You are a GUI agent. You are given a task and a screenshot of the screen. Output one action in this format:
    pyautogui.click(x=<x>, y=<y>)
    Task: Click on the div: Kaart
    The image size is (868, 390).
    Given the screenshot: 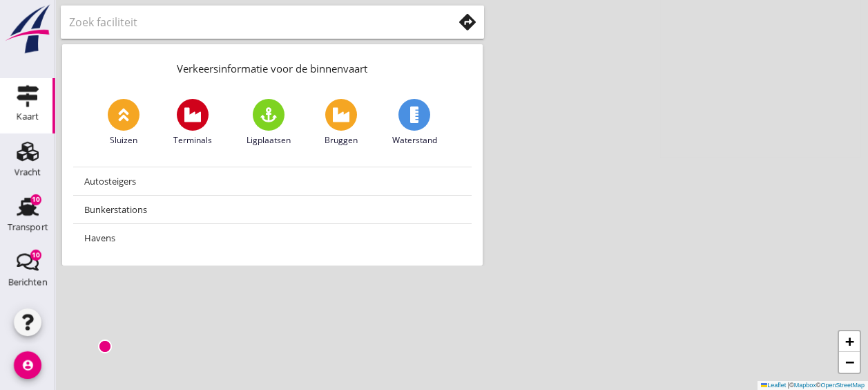 What is the action you would take?
    pyautogui.click(x=28, y=116)
    